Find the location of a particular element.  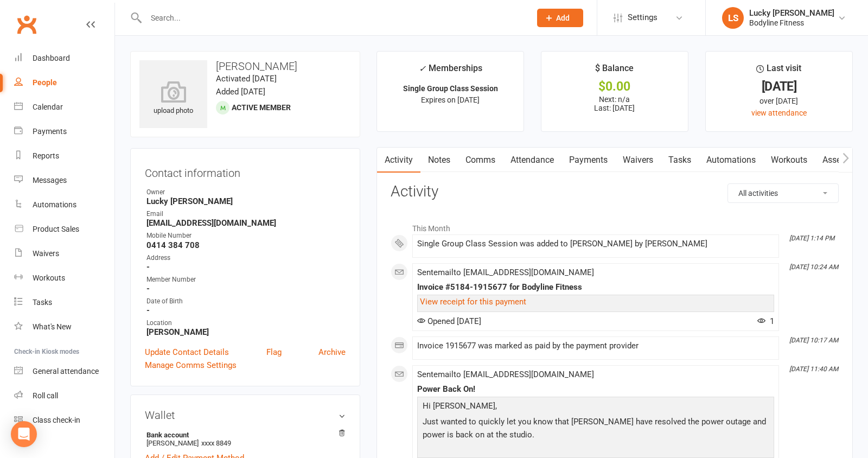

div: Memberships is located at coordinates (450, 71).